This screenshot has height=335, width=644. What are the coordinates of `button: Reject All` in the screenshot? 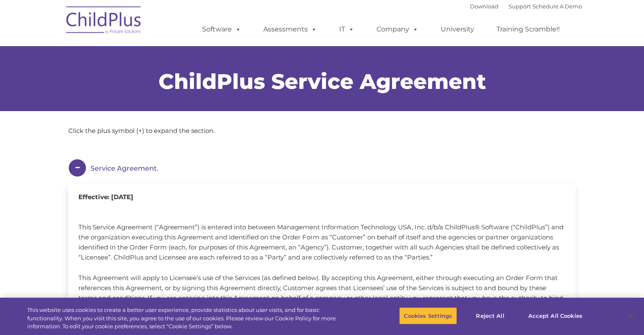 It's located at (490, 315).